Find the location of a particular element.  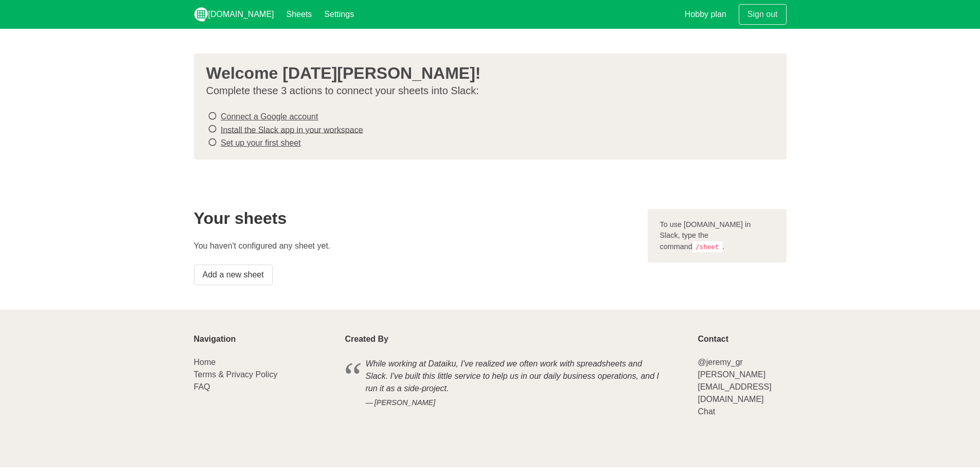

blockquote: While working at Dataiku, I've realized we often work with spreadsheets and Slack. I've built thi... is located at coordinates (516, 383).